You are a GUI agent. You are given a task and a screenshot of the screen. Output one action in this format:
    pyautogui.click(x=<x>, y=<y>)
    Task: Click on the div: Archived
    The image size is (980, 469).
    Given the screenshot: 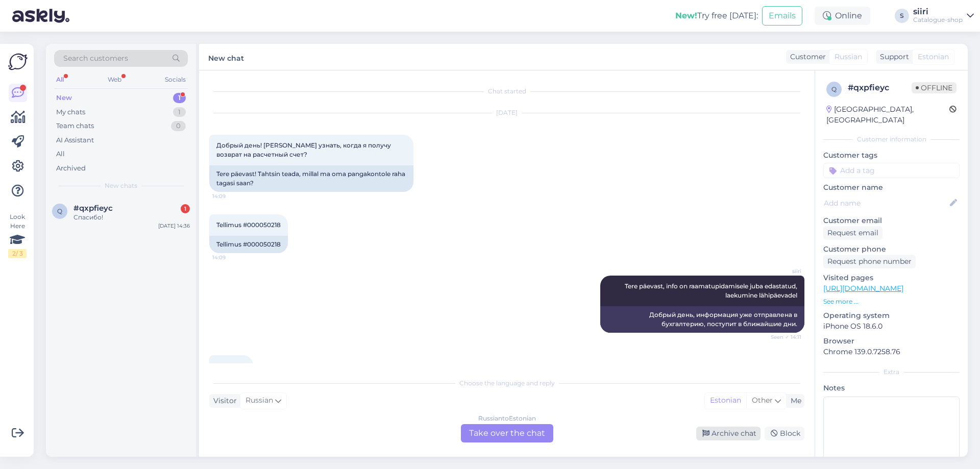 What is the action you would take?
    pyautogui.click(x=71, y=168)
    